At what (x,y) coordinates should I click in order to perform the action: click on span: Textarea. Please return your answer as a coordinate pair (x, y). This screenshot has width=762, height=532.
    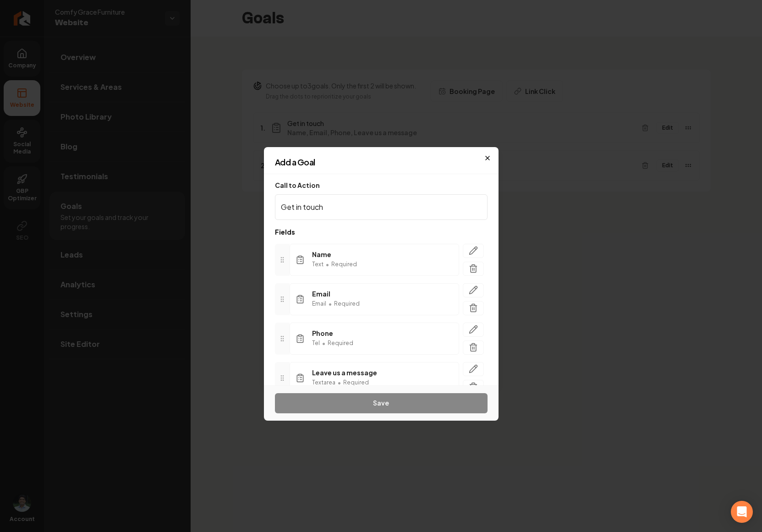
    Looking at the image, I should click on (324, 383).